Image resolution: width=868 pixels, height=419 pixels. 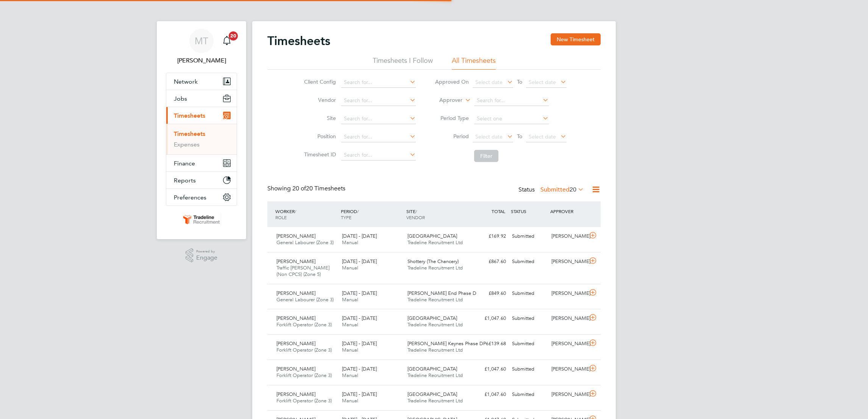 What do you see at coordinates (474, 63) in the screenshot?
I see `li: All Timesheets` at bounding box center [474, 63].